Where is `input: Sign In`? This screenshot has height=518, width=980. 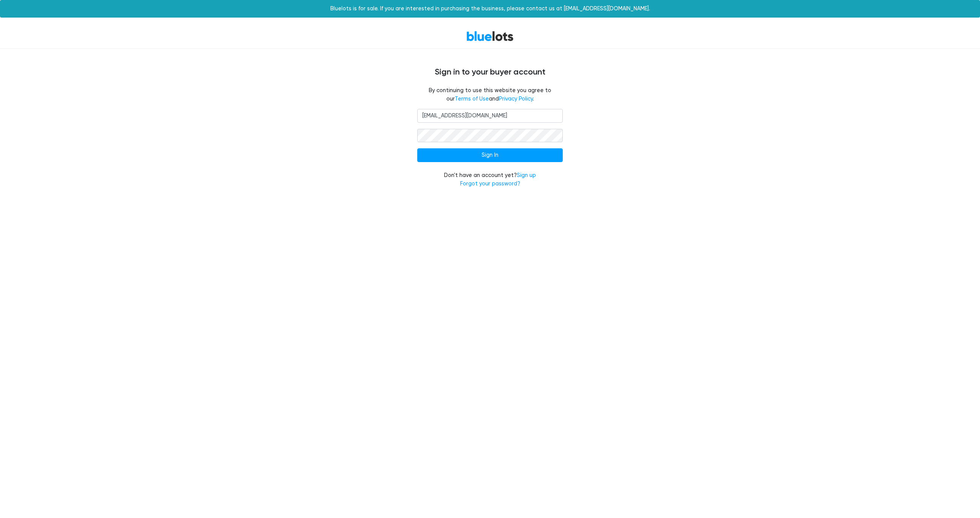
input: Sign In is located at coordinates (490, 155).